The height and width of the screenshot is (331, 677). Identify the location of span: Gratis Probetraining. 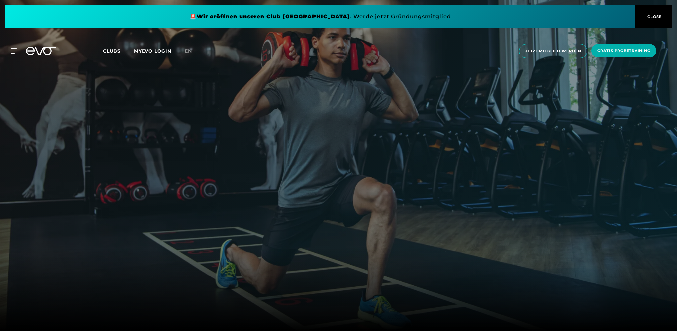
(623, 50).